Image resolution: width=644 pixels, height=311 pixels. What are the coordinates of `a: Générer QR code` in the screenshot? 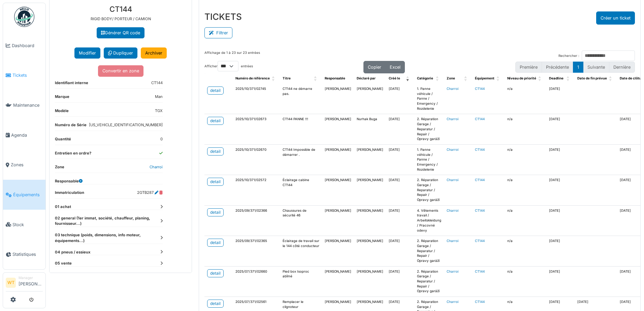 It's located at (121, 33).